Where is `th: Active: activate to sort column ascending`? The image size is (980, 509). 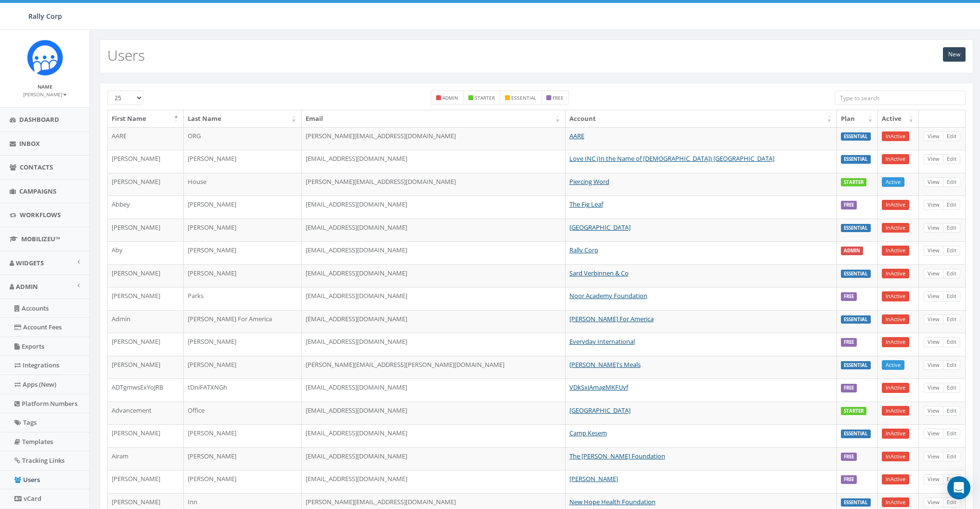 th: Active: activate to sort column ascending is located at coordinates (898, 118).